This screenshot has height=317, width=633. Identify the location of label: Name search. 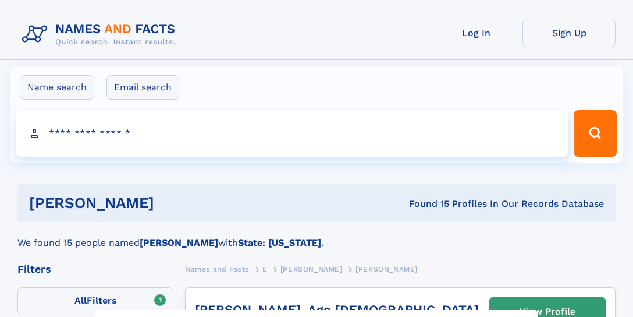
(57, 87).